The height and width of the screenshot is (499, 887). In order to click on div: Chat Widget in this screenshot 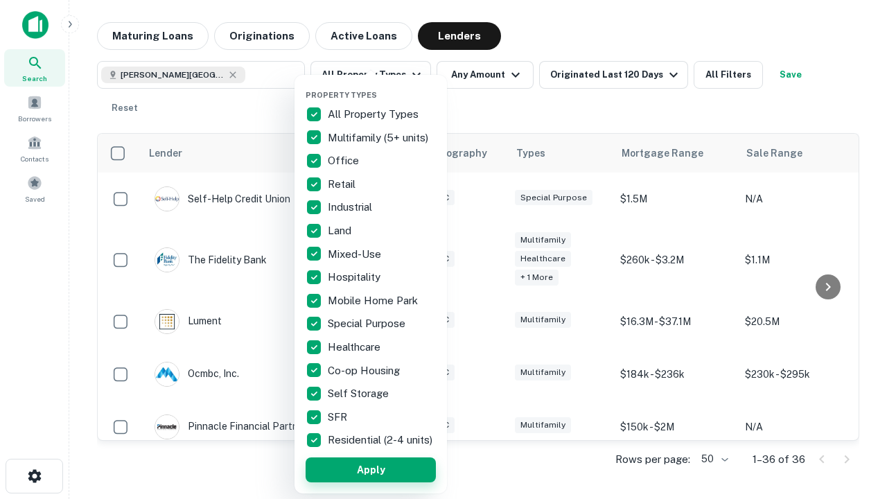, I will do `click(852, 377)`.